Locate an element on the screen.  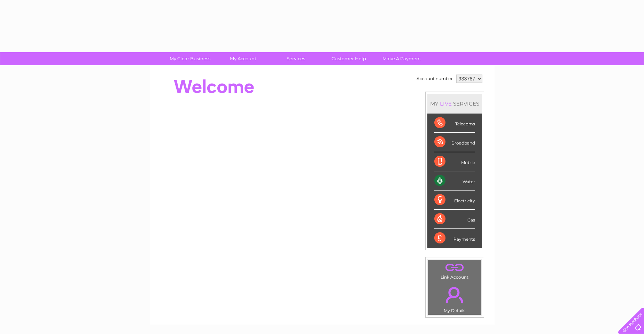
td: My Details is located at coordinates (455, 298).